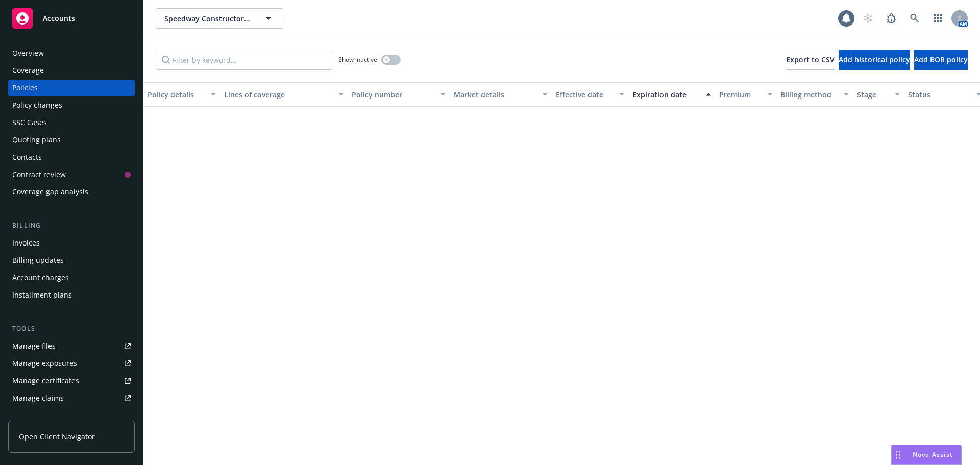 The height and width of the screenshot is (465, 980). Describe the element at coordinates (27, 157) in the screenshot. I see `div: Contacts` at that location.